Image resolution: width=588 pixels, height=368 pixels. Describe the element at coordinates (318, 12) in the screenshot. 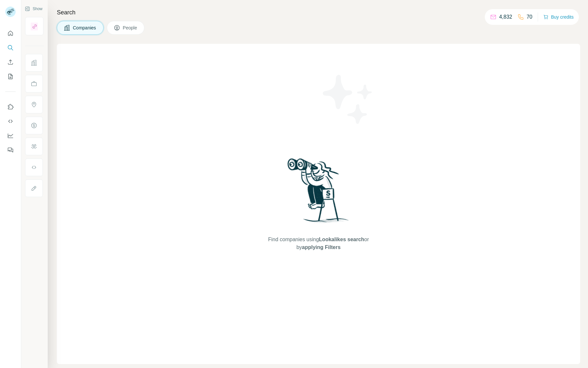

I see `h4: Search` at that location.